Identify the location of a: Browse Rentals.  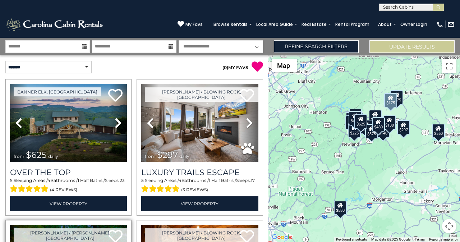
(231, 24).